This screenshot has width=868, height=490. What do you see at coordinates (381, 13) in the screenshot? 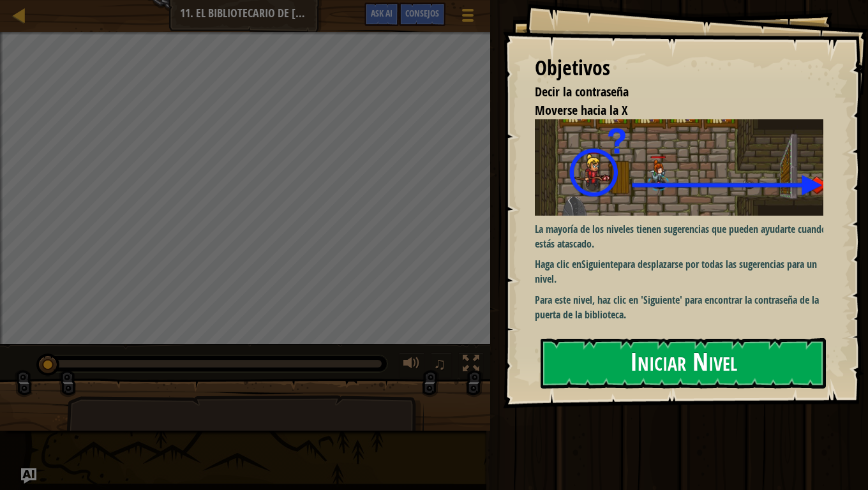
I see `span: Ask AI` at bounding box center [381, 13].